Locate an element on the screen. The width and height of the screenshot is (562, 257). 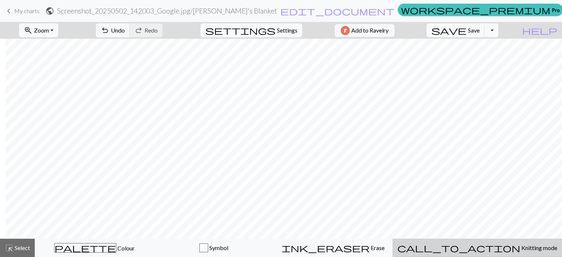
button: Knitting mode is located at coordinates (477, 248).